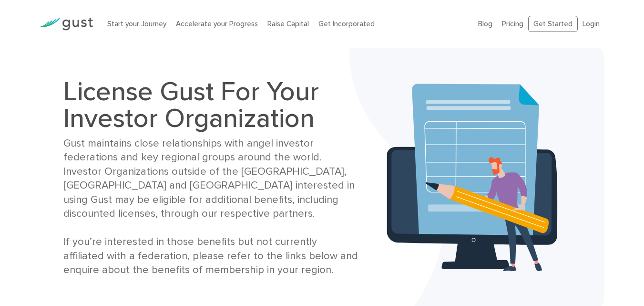  I want to click on a: Accelerate your Progress, so click(217, 24).